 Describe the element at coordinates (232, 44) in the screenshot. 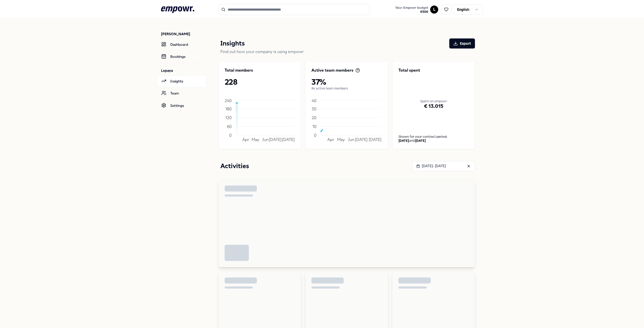

I see `p: Insights` at that location.